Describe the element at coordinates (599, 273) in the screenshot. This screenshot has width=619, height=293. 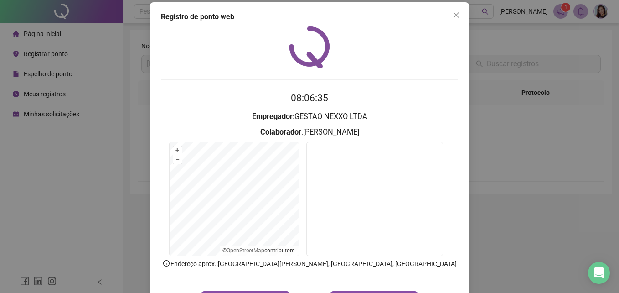
I see `div: Open Intercom Messenger` at that location.